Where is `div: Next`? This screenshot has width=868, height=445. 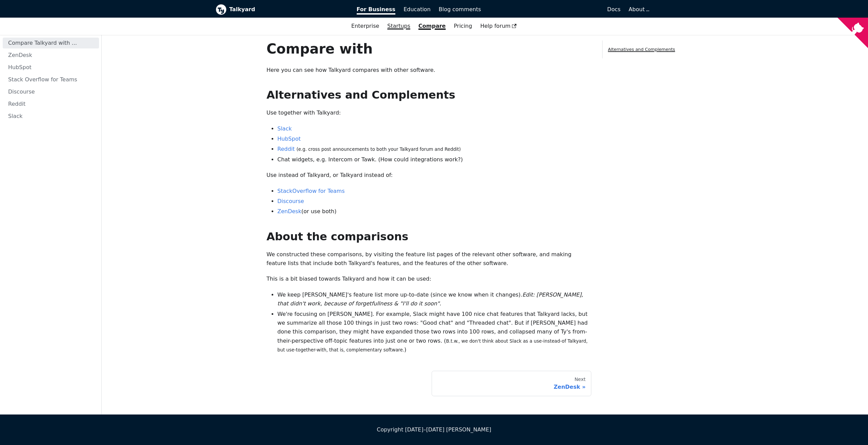
div: Next is located at coordinates (511, 380).